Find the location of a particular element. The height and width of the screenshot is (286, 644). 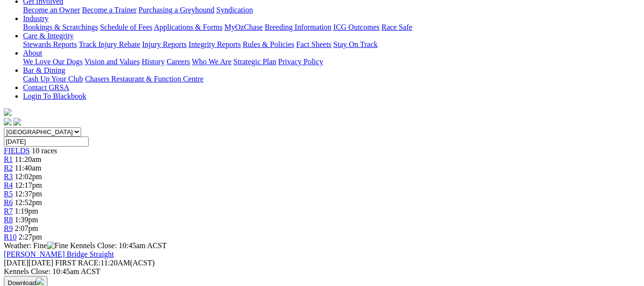

a: Injury Reports is located at coordinates (164, 44).